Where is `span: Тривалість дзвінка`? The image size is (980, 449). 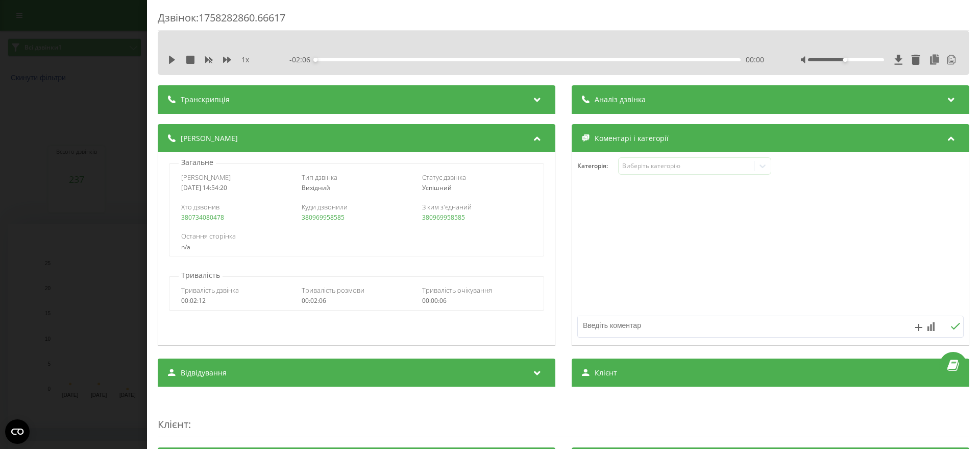
span: Тривалість дзвінка is located at coordinates (210, 290).